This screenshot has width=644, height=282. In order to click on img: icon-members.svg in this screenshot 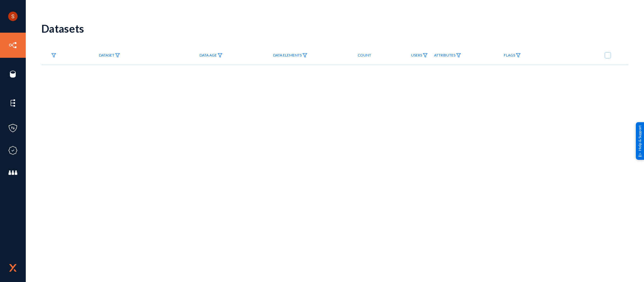, I will do `click(13, 173)`.